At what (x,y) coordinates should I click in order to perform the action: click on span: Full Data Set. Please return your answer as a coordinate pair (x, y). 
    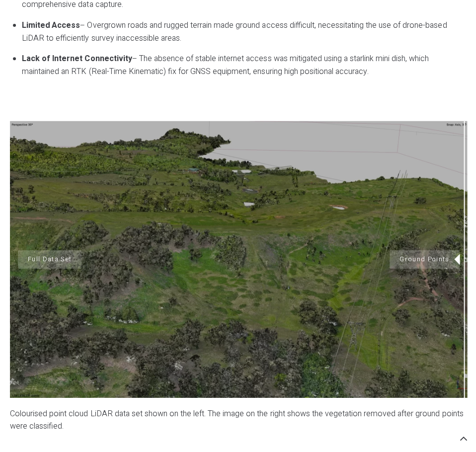
    Looking at the image, I should click on (50, 258).